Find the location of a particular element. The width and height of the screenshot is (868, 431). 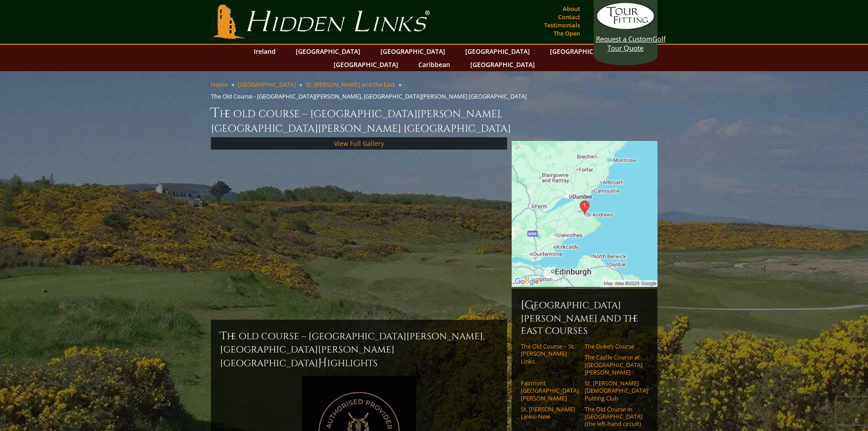

span: Request a Custom is located at coordinates (624, 39).